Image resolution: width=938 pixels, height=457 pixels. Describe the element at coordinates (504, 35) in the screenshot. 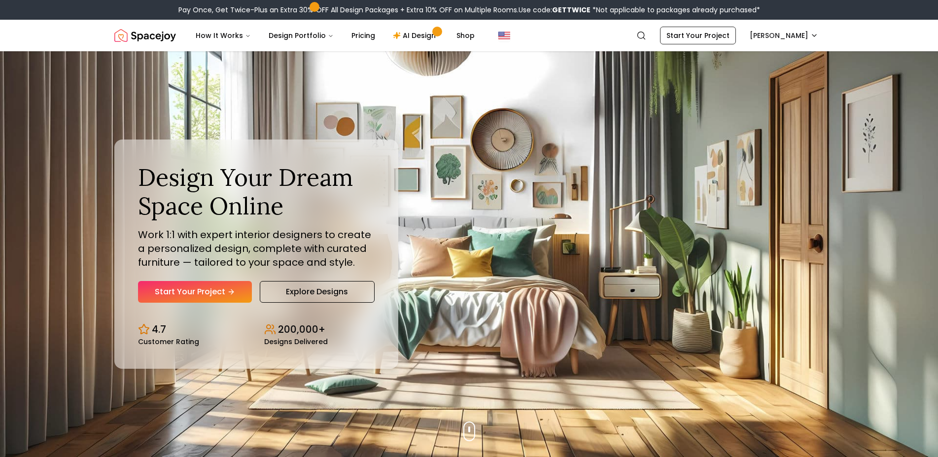

I see `img: United States` at that location.